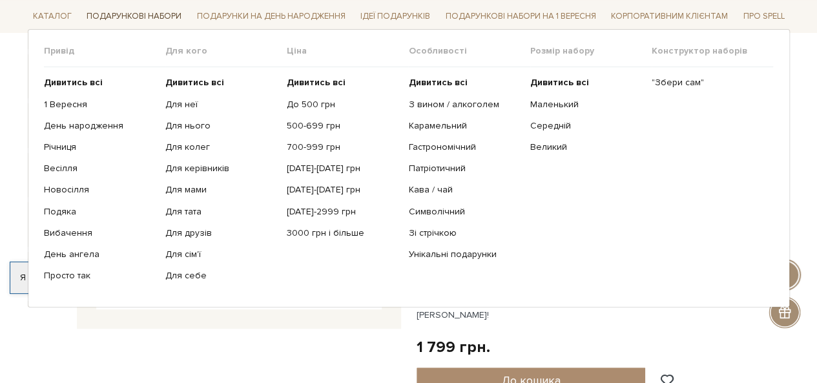  I want to click on a: Для нього, so click(221, 126).